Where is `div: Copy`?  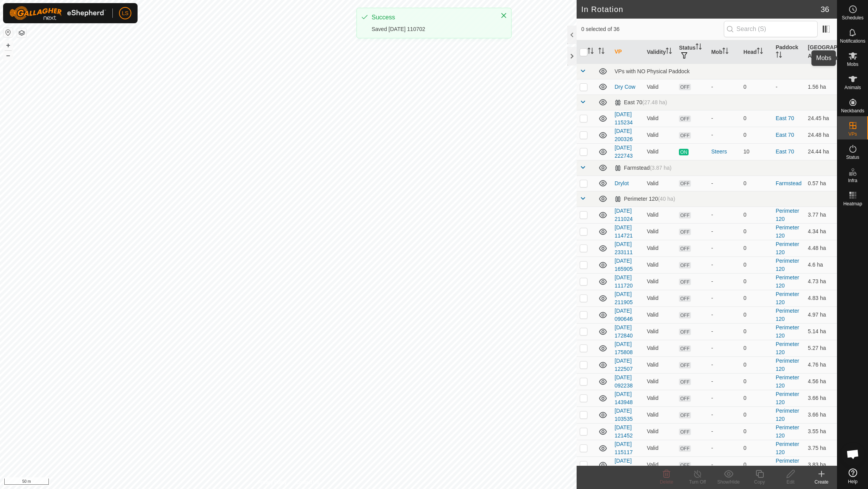
div: Copy is located at coordinates (759, 482).